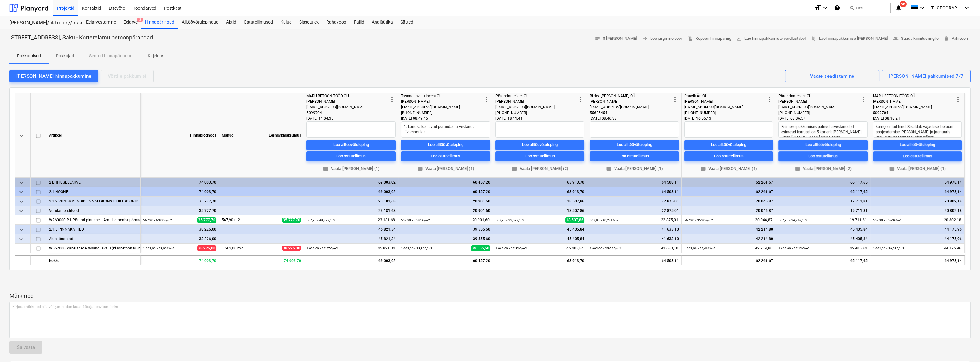  I want to click on a: Aktid, so click(231, 22).